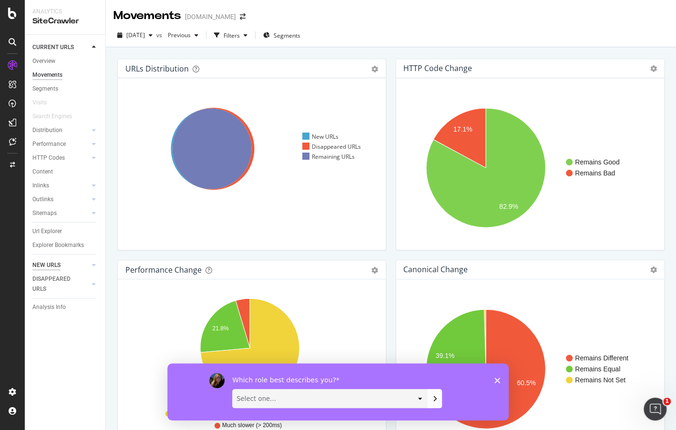 The width and height of the screenshot is (676, 430). Describe the element at coordinates (435, 270) in the screenshot. I see `h4: Canonical Change` at that location.